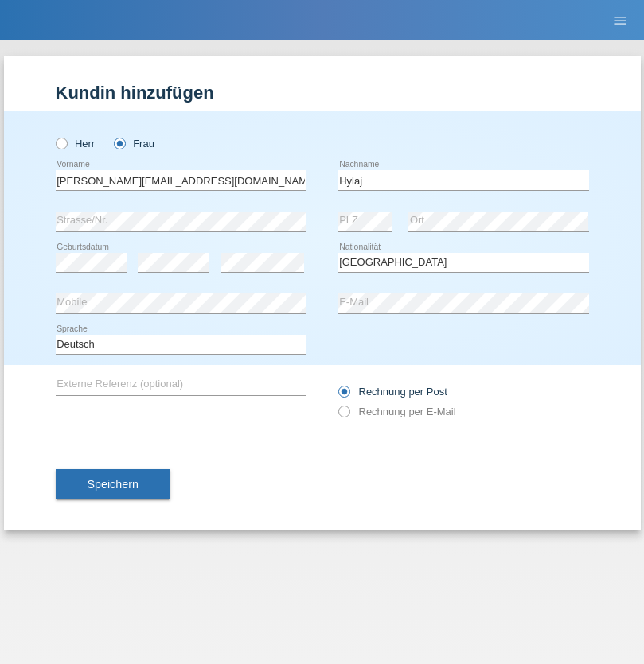 This screenshot has width=644, height=664. I want to click on input: Herr, so click(61, 142).